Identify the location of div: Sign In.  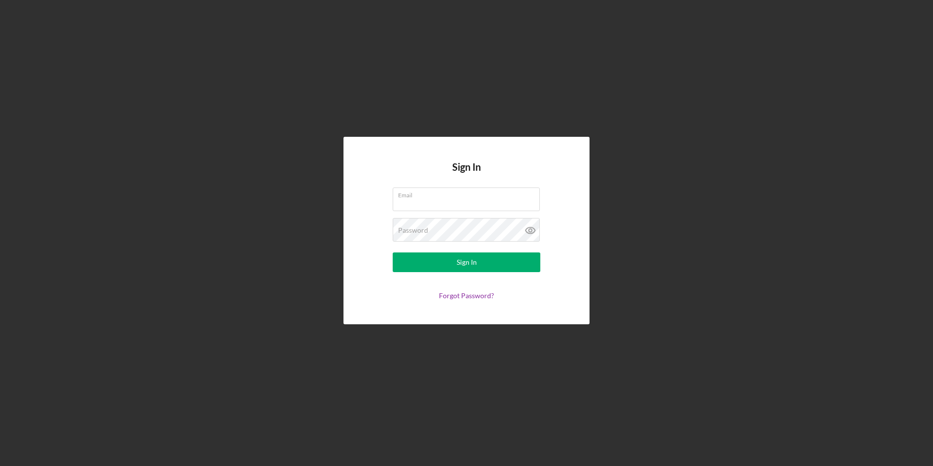
(467, 262).